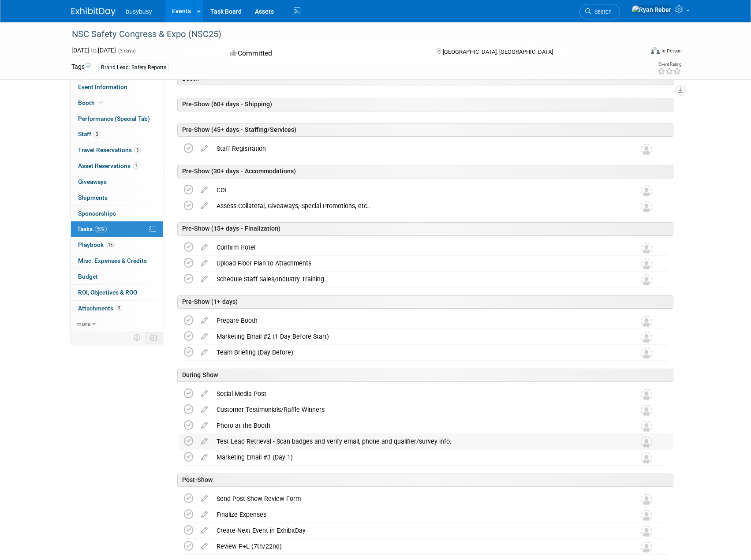  What do you see at coordinates (418, 352) in the screenshot?
I see `div: Team Briefing (Day Before)` at bounding box center [418, 352].